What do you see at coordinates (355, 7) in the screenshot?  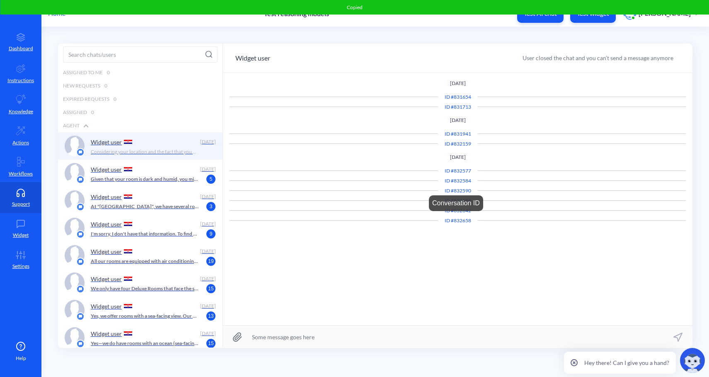 I see `span: Copied` at bounding box center [355, 7].